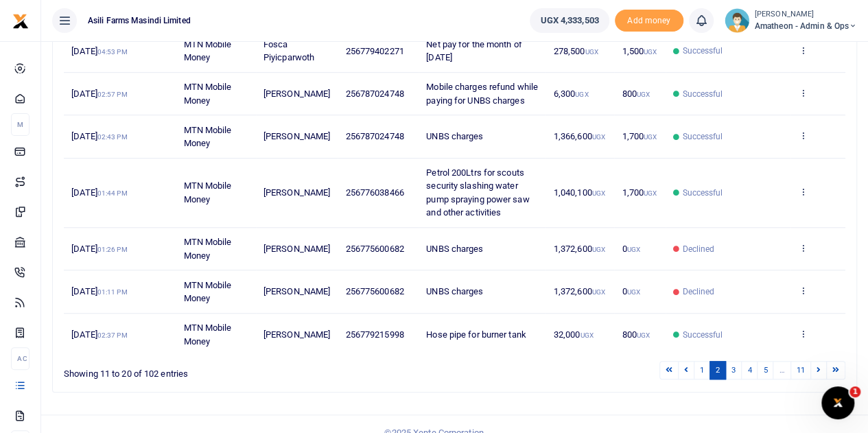 The width and height of the screenshot is (868, 433). Describe the element at coordinates (649, 21) in the screenshot. I see `li: Toup your wallet` at that location.